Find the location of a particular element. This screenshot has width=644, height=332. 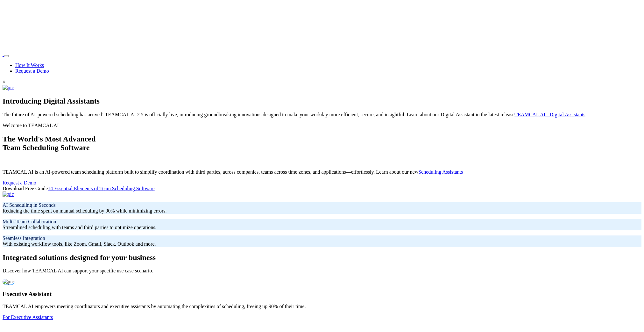

p: With existing workflow tools, like Zoom, Gmail, Slack, Outlook and more. is located at coordinates (322, 241).